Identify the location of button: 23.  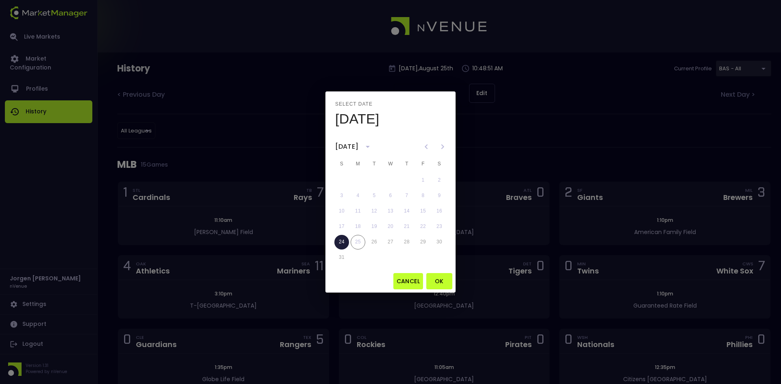
(439, 227).